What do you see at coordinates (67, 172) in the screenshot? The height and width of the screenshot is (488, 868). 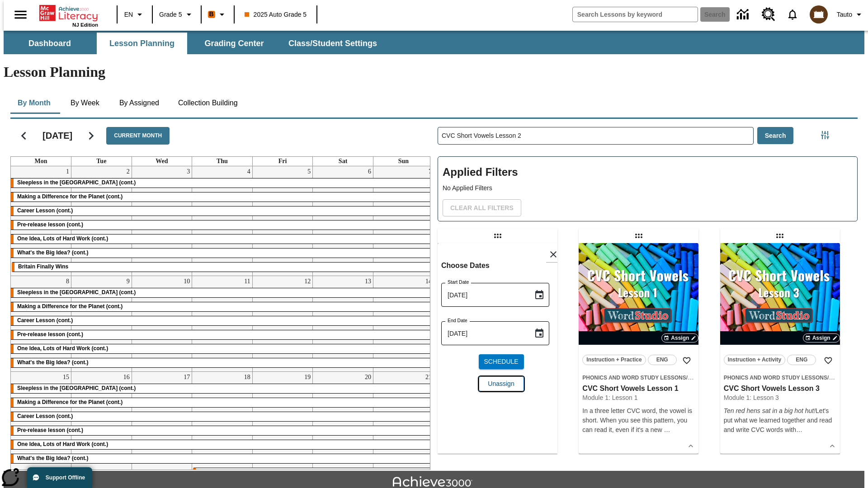 I see `a: September 1, 2025` at bounding box center [67, 172].